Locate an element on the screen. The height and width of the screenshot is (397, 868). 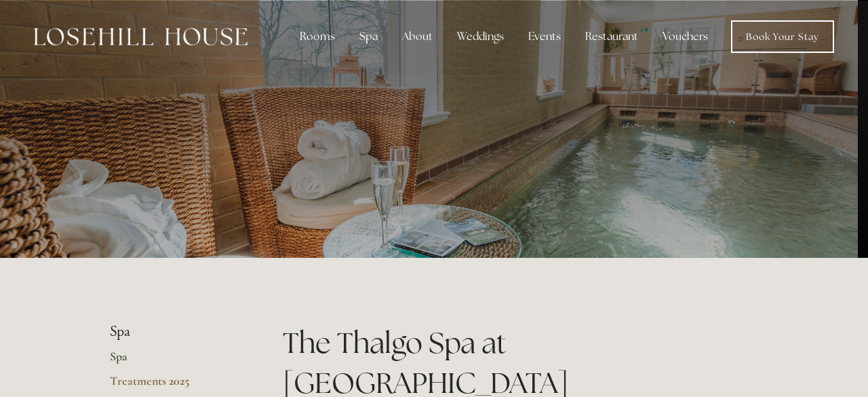
img: Losehill House is located at coordinates (140, 37).